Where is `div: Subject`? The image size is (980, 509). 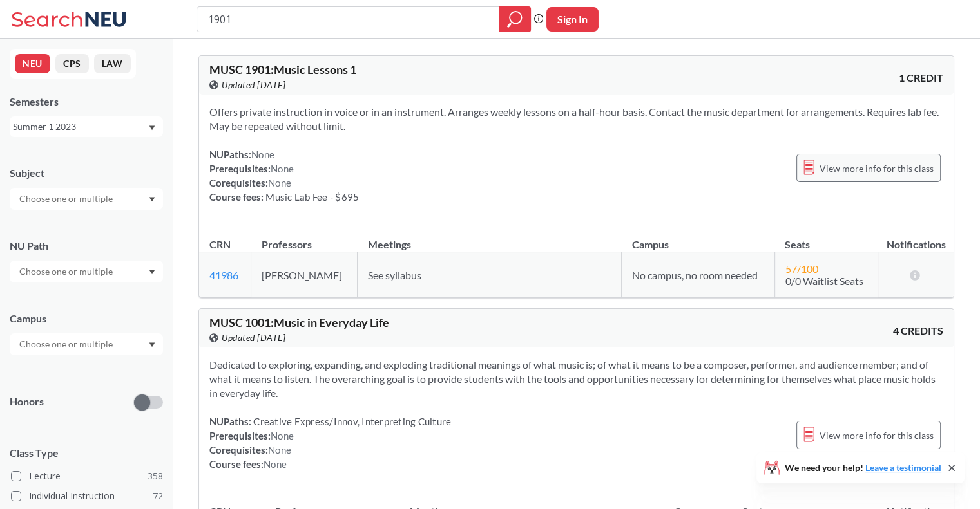 div: Subject is located at coordinates (86, 174).